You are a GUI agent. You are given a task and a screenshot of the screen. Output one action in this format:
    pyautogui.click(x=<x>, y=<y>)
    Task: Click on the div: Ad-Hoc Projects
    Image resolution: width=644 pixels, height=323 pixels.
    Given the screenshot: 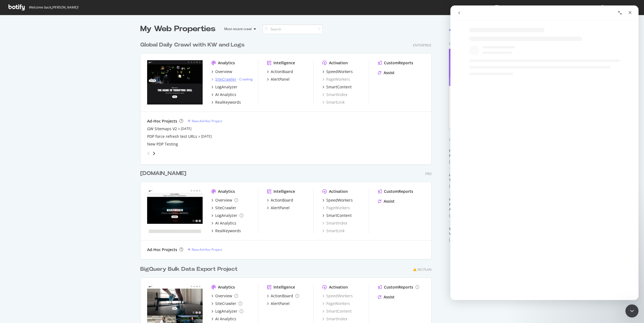 What is the action you would take?
    pyautogui.click(x=162, y=250)
    